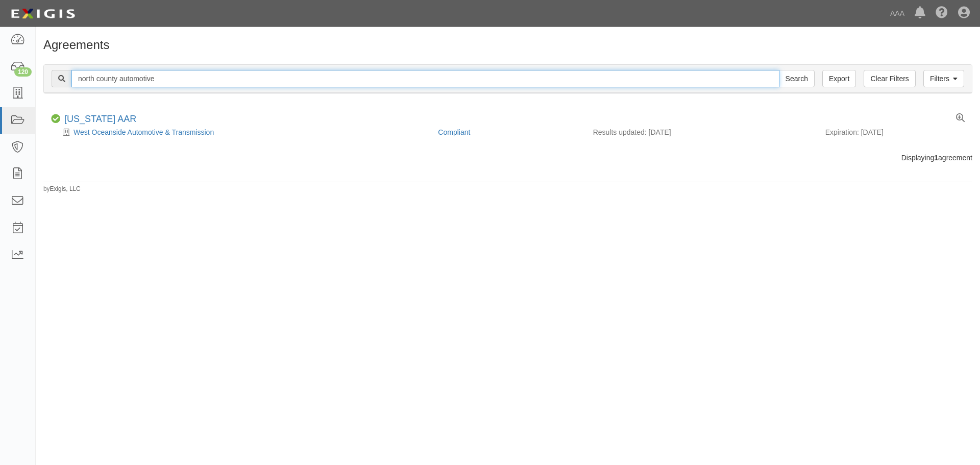 The height and width of the screenshot is (465, 980). I want to click on a: Filters, so click(944, 78).